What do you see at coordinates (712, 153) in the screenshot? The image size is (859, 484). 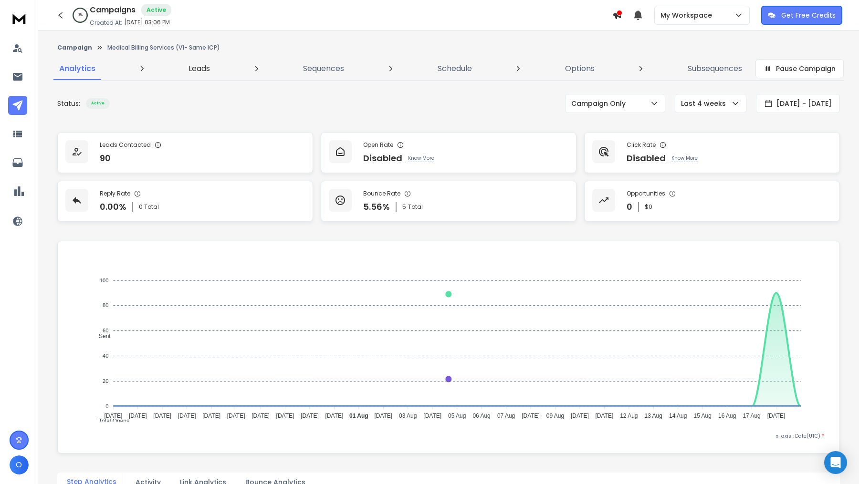 I see `a: Click RateDisabledKnow More` at bounding box center [712, 153].